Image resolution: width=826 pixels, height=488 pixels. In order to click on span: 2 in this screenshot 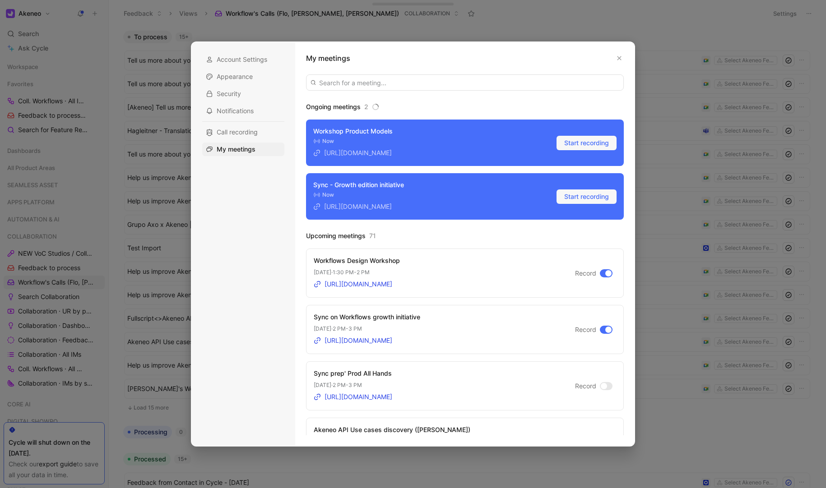, I will do `click(366, 107)`.